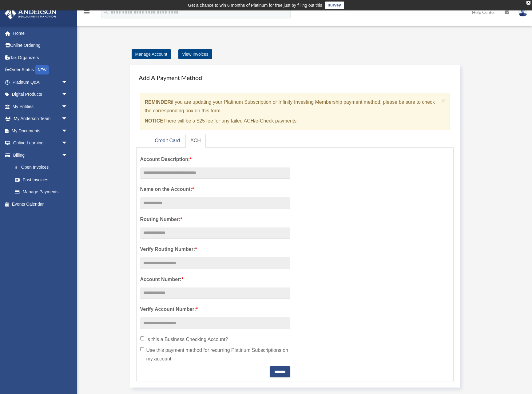 The width and height of the screenshot is (532, 394). Describe the element at coordinates (43, 167) in the screenshot. I see `a: $Open Invoices` at that location.